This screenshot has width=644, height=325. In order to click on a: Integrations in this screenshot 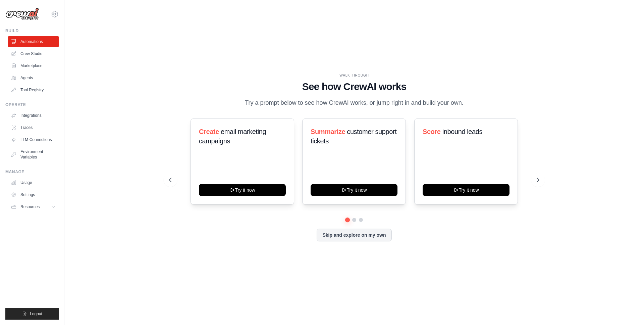, I will do `click(33, 115)`.